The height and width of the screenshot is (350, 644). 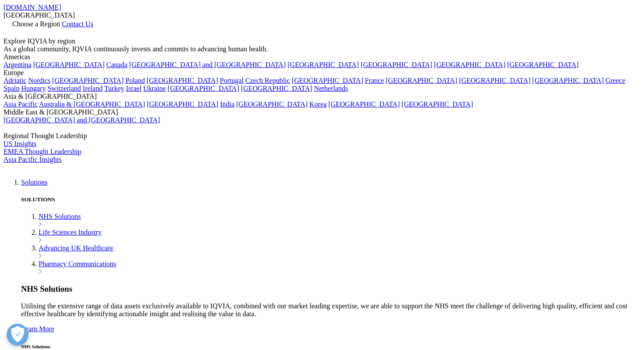 What do you see at coordinates (318, 104) in the screenshot?
I see `a: Korea` at bounding box center [318, 104].